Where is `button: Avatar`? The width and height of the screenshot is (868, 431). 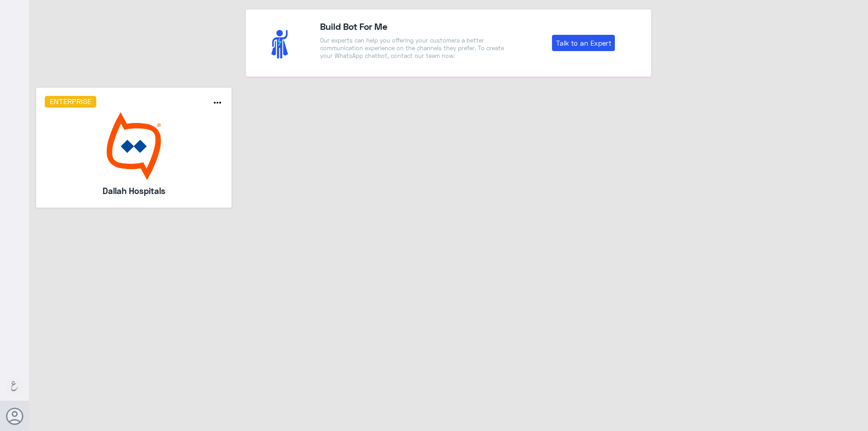 button: Avatar is located at coordinates (14, 416).